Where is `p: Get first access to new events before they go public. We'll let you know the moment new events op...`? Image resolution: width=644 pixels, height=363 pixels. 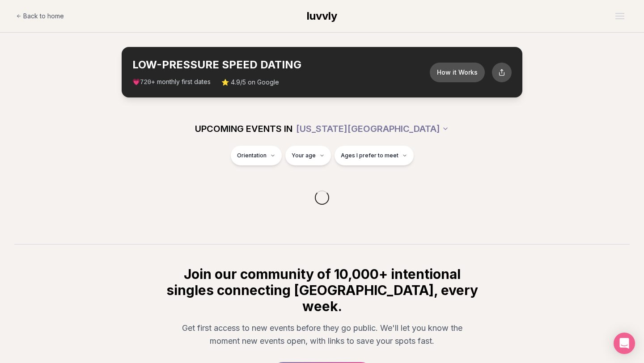 p: Get first access to new events before they go public. We'll let you know the moment new events op... is located at coordinates (322, 334).